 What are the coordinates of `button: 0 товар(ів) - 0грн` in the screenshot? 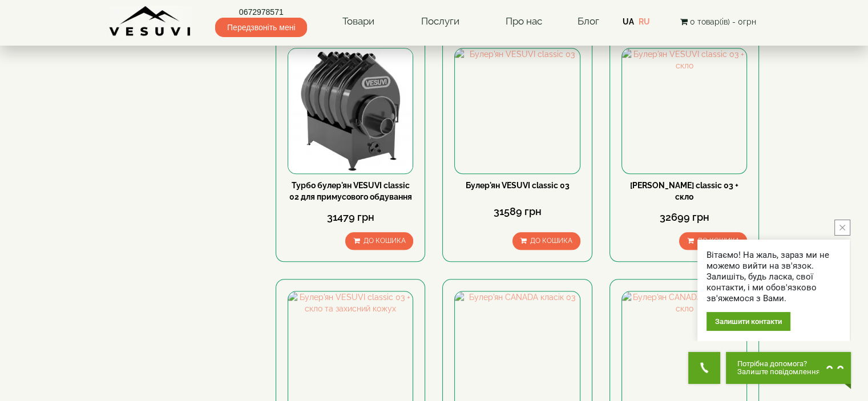 It's located at (718, 22).